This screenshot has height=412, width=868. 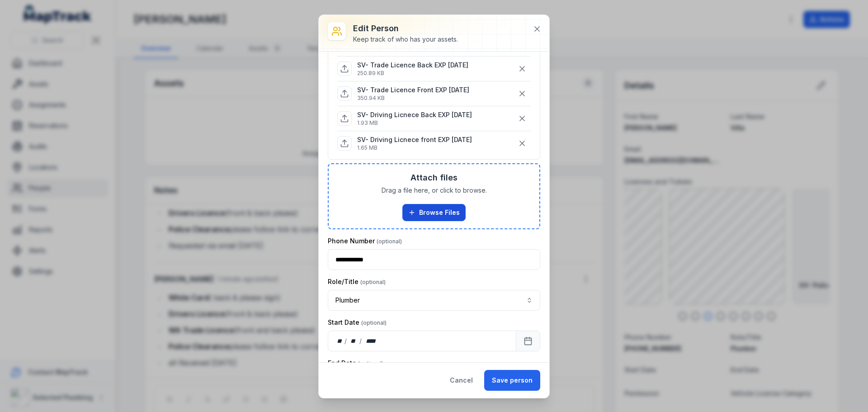 I want to click on button: Cancel, so click(x=461, y=381).